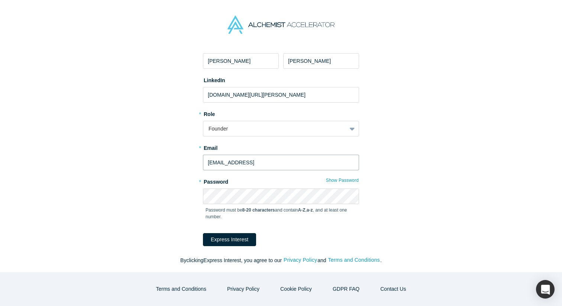 The image size is (562, 306). What do you see at coordinates (259, 210) in the screenshot?
I see `strong: 8-20 characters` at bounding box center [259, 210].